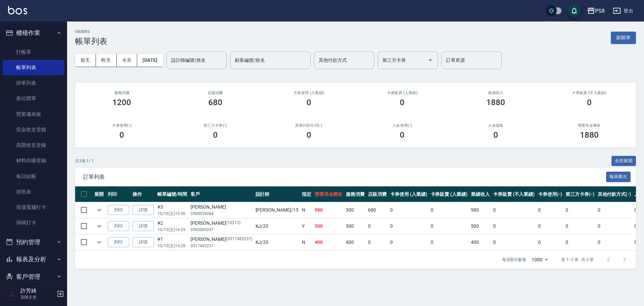 This screenshot has height=306, width=644. I want to click on p: 第 1–3 筆 共 3 筆, so click(578, 259).